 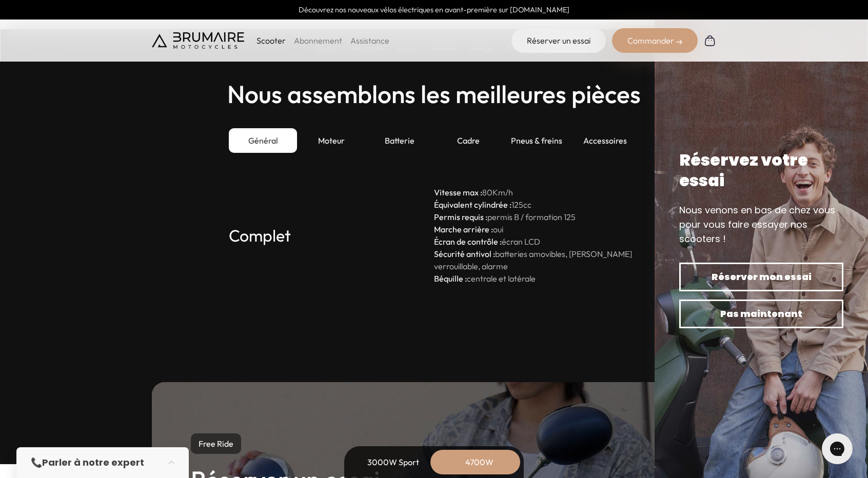 What do you see at coordinates (472, 204) in the screenshot?
I see `strong: Équivalent cylindrée :` at bounding box center [472, 204].